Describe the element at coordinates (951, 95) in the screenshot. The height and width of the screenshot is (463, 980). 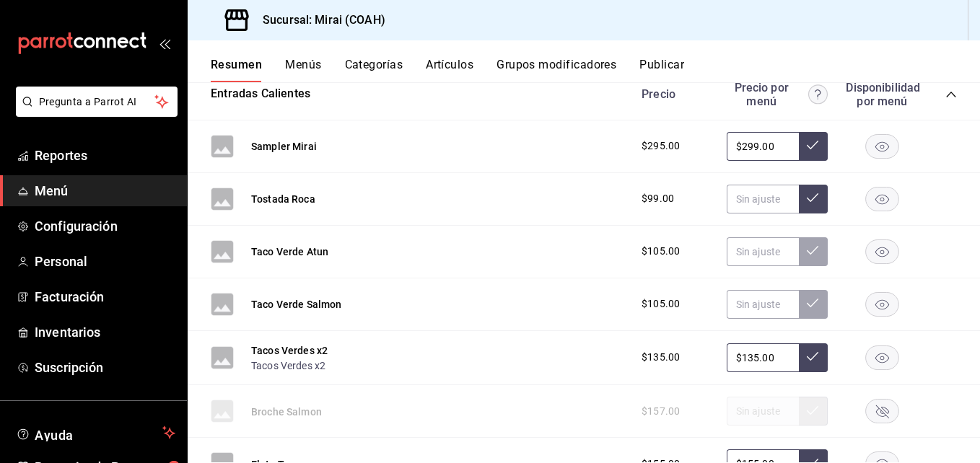
I see `button: collapse-category-row` at that location.